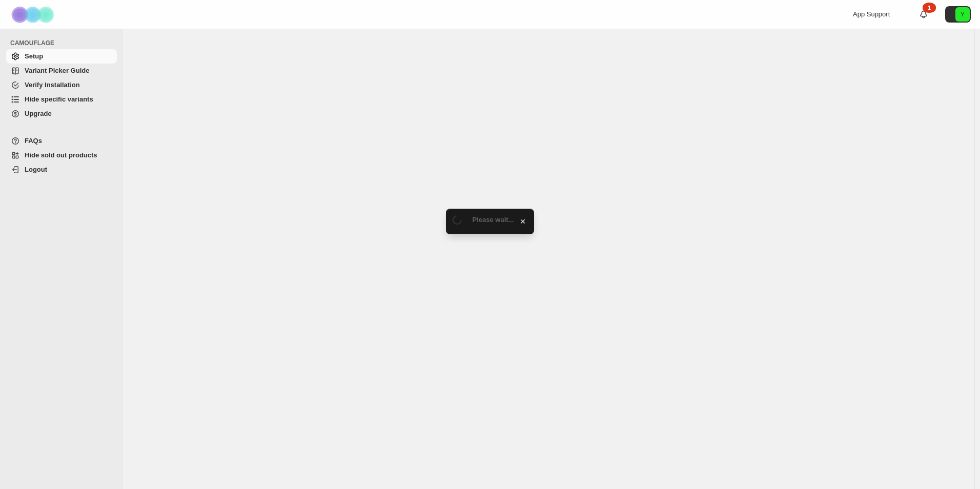  What do you see at coordinates (871, 14) in the screenshot?
I see `span: App Support` at bounding box center [871, 14].